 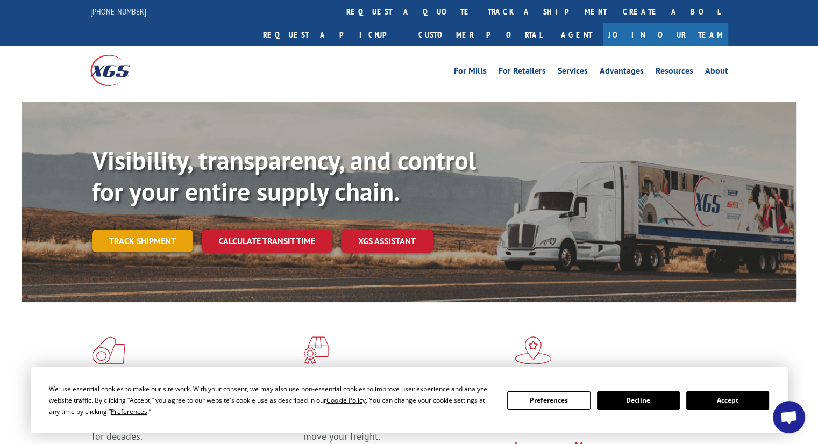 I want to click on a: XGS ASSISTANT, so click(x=386, y=241).